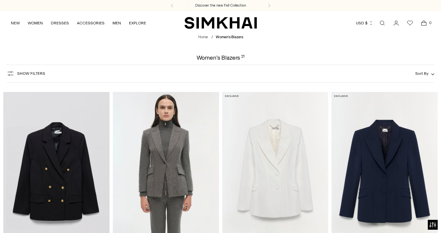 The height and width of the screenshot is (233, 441). I want to click on a: ACCESSORIES, so click(91, 23).